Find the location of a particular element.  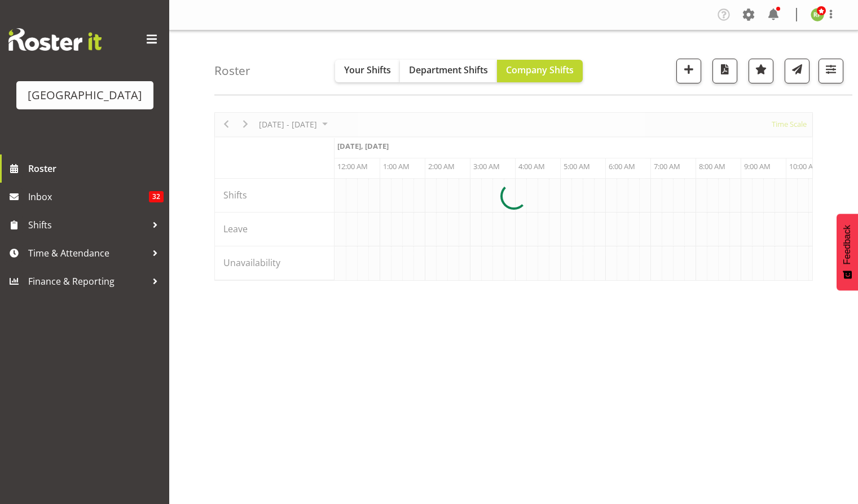

button: Your Shifts is located at coordinates (367, 71).